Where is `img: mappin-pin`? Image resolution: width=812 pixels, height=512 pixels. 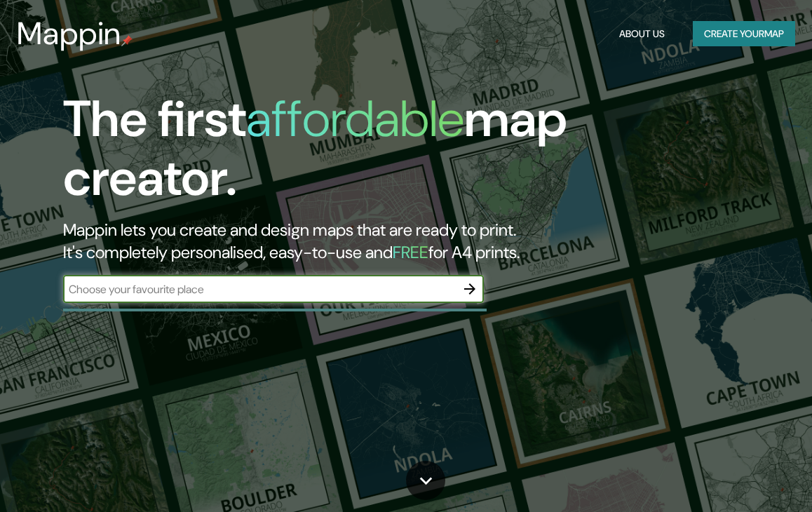 img: mappin-pin is located at coordinates (127, 40).